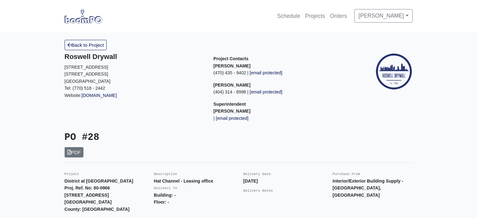 This screenshot has width=477, height=218. What do you see at coordinates (74, 152) in the screenshot?
I see `a: PDF` at bounding box center [74, 152].